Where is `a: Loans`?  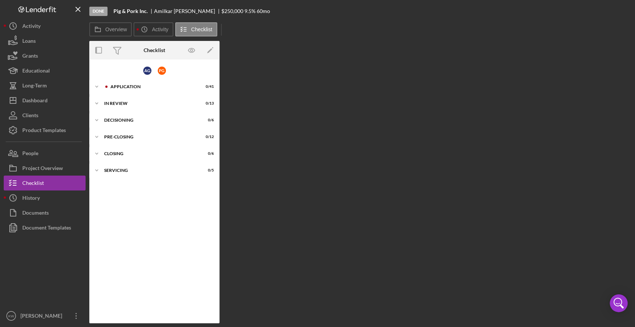
a: Loans is located at coordinates (45, 41).